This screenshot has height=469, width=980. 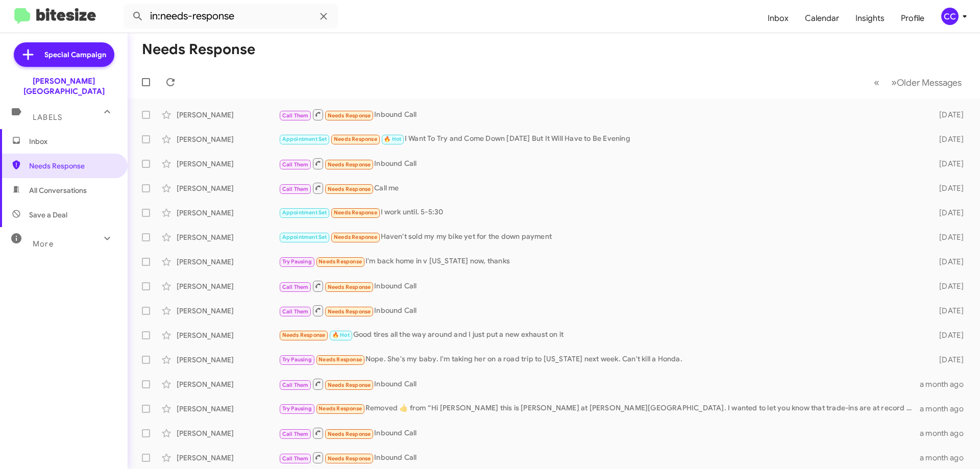 I want to click on span: Older Messages, so click(x=929, y=83).